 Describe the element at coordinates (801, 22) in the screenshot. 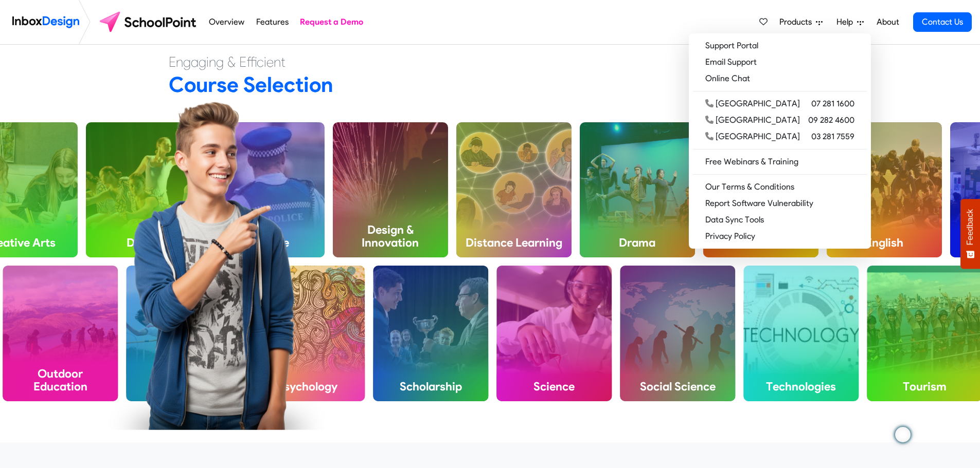

I see `a: Products` at that location.